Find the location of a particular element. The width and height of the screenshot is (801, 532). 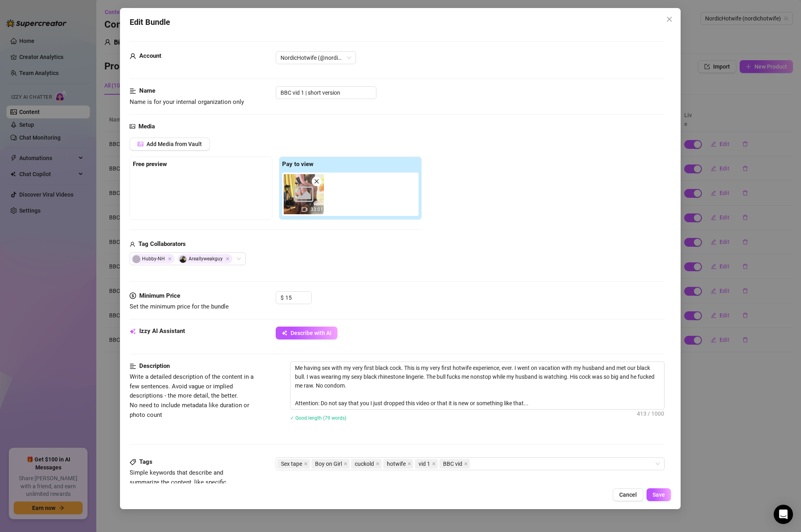

span: Areallyweakguy is located at coordinates (205, 258).